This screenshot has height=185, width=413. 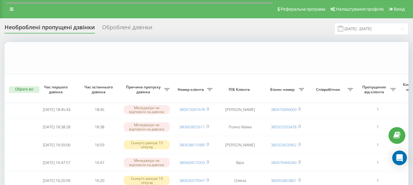 What do you see at coordinates (284, 181) in the screenshot?
I see `a: 380956803861` at bounding box center [284, 181].